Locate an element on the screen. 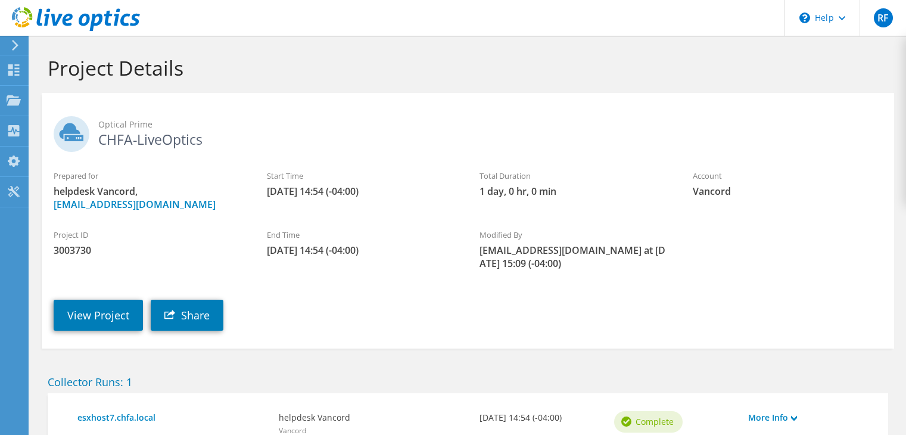 The image size is (906, 435). span: 3003730 is located at coordinates (148, 250).